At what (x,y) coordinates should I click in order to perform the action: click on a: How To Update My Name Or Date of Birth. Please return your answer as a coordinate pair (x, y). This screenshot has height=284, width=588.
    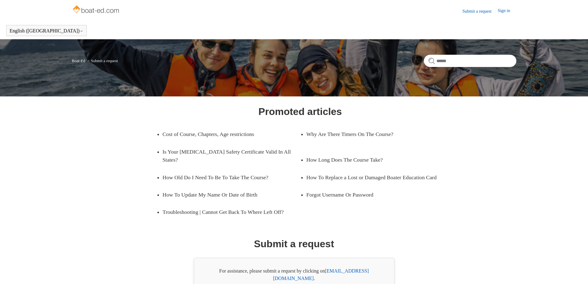
    Looking at the image, I should click on (227, 195).